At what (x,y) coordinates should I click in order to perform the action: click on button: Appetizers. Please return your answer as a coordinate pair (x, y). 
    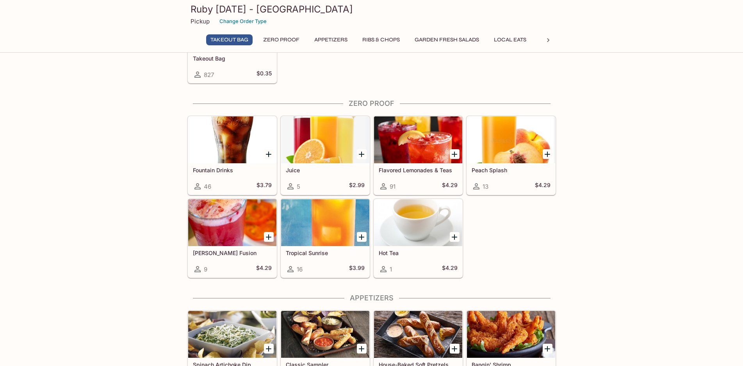
    Looking at the image, I should click on (331, 40).